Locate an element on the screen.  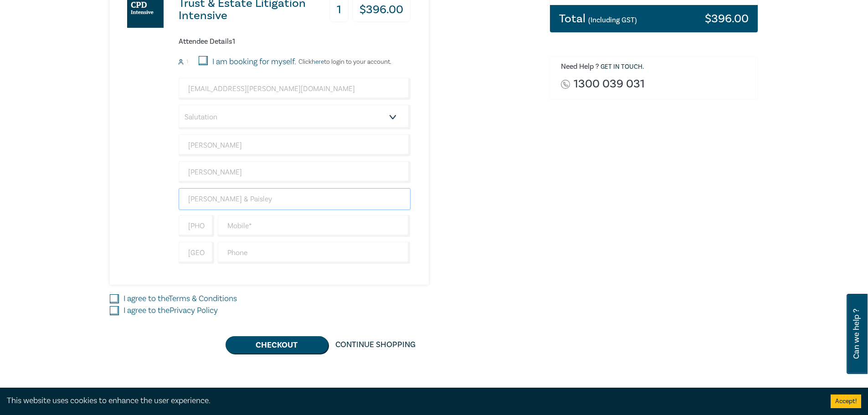
h3: Total is located at coordinates (598, 19).